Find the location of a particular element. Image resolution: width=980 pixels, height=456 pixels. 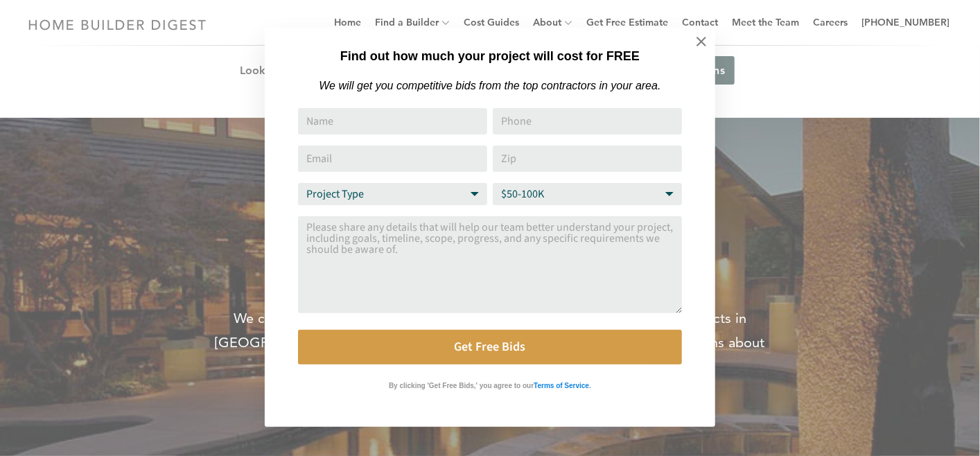

button: Close is located at coordinates (701, 42).